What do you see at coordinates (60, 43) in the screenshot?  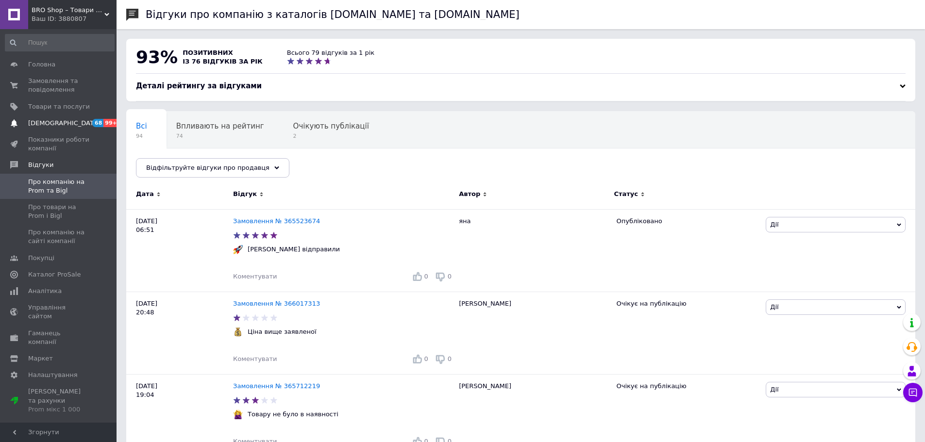 I see `input: Пошук` at bounding box center [60, 43].